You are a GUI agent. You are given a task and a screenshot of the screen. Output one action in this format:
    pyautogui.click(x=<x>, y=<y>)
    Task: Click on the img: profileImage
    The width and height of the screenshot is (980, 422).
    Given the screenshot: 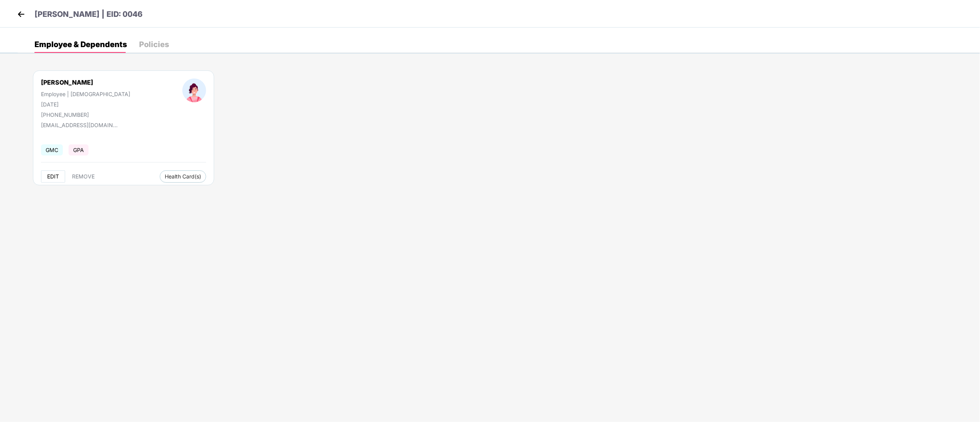 What is the action you would take?
    pyautogui.click(x=194, y=90)
    